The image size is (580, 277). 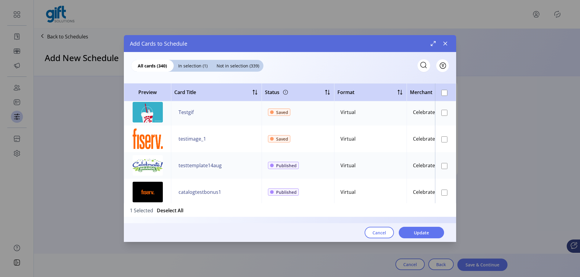 I want to click on span: Not in selection (339), so click(x=238, y=66).